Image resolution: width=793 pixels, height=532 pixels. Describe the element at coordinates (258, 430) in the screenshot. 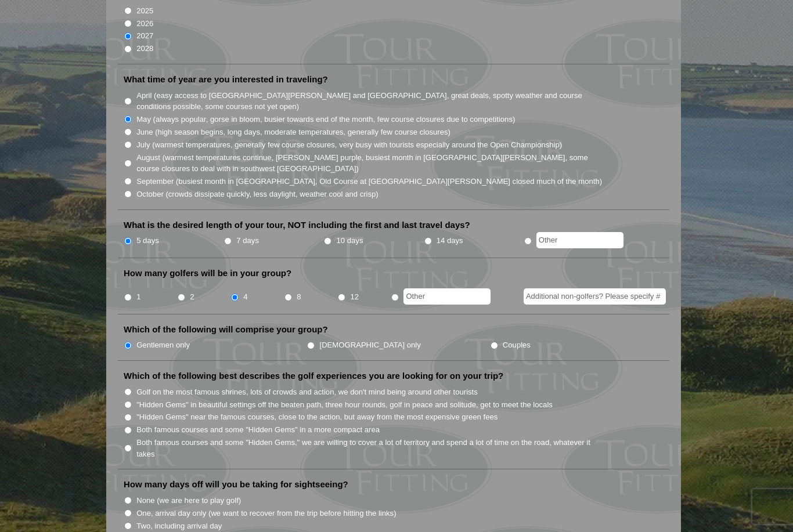

I see `label: Both famous courses and some "Hidden Gems" in a more compact area` at that location.